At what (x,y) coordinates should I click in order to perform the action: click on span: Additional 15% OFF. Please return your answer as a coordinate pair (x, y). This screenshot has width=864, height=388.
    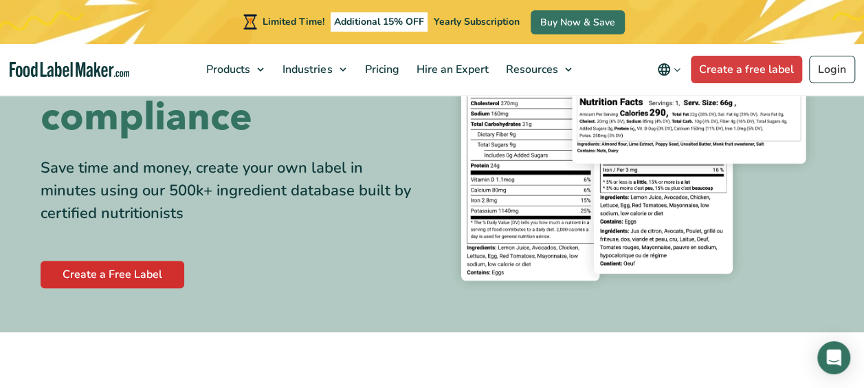
    Looking at the image, I should click on (379, 22).